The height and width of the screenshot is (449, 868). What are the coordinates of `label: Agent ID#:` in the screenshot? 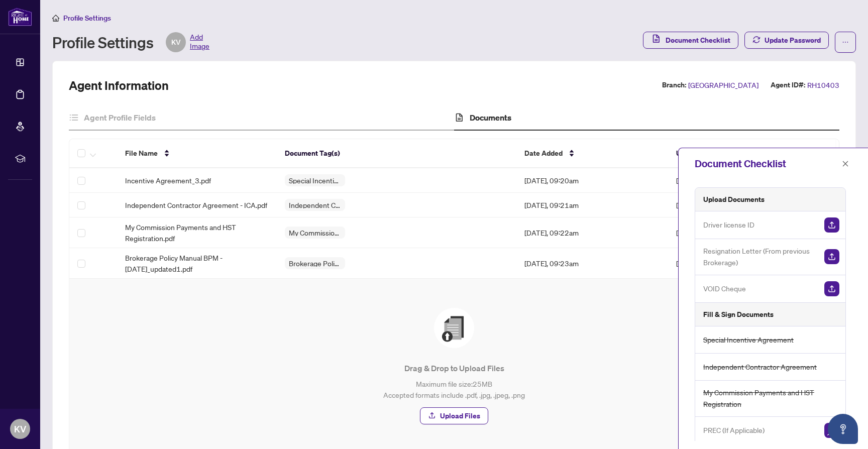 It's located at (787, 85).